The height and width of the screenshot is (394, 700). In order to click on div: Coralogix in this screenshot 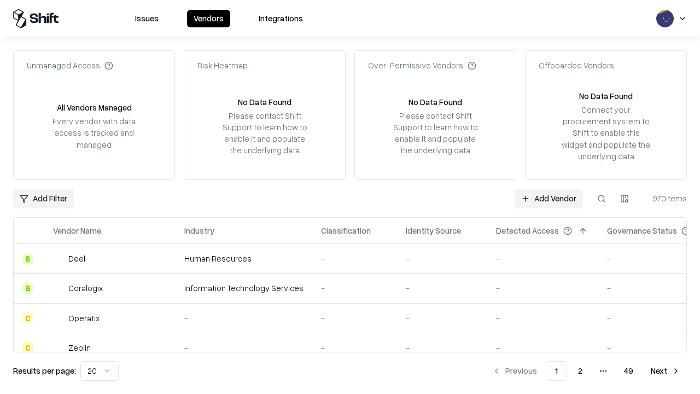, I will do `click(85, 288)`.